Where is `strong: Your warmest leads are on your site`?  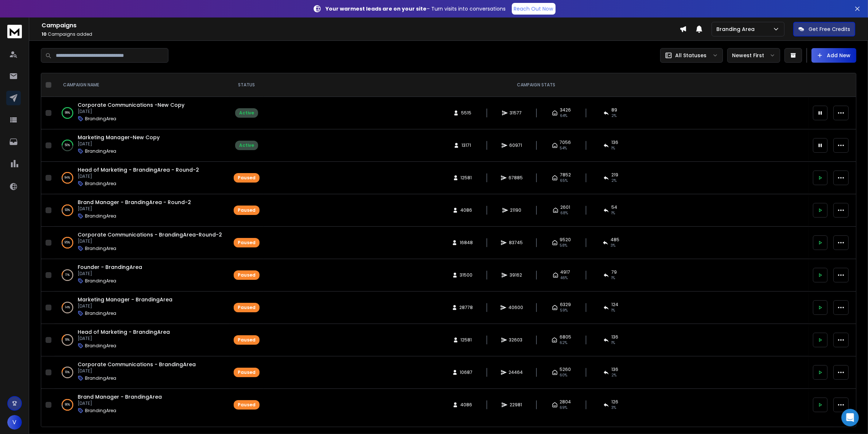
strong: Your warmest leads are on your site is located at coordinates (376, 9).